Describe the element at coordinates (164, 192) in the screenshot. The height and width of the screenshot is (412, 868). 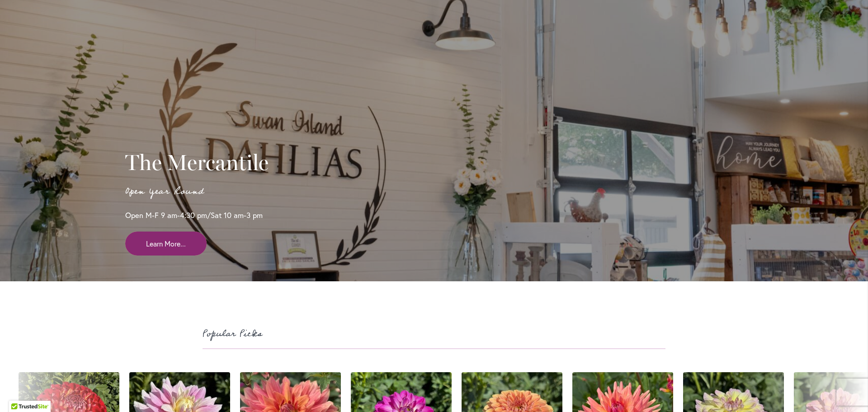
I see `span: Open Year Round` at that location.